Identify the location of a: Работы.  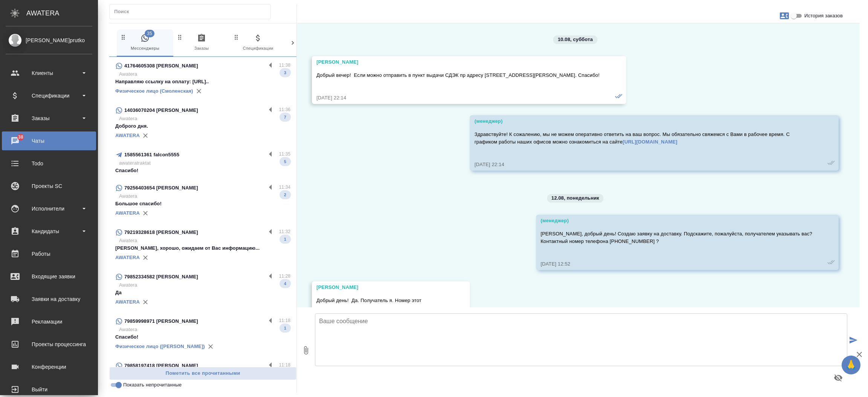
(49, 254).